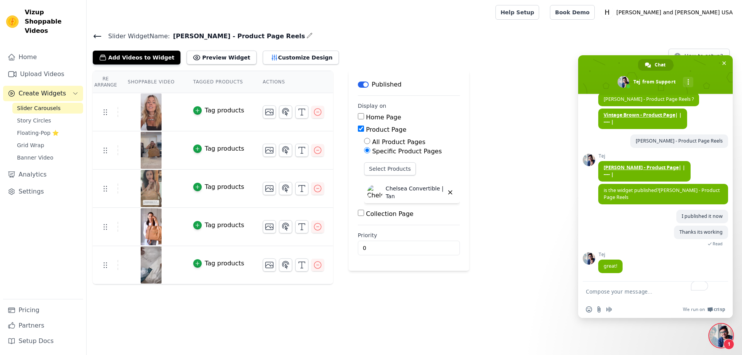 Image resolution: width=742 pixels, height=355 pixels. I want to click on span: I published it now, so click(702, 216).